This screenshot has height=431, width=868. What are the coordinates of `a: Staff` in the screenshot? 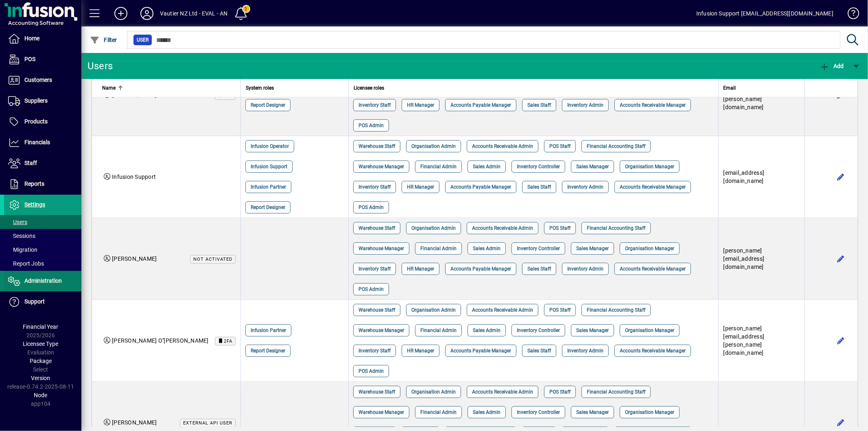 It's located at (43, 163).